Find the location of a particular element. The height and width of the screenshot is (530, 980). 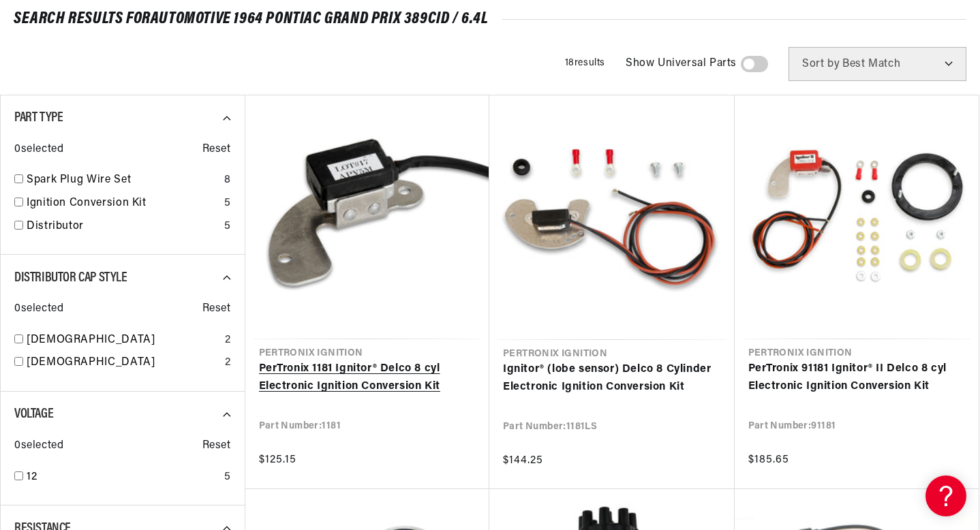

span: Distributor Cap Style is located at coordinates (71, 278).